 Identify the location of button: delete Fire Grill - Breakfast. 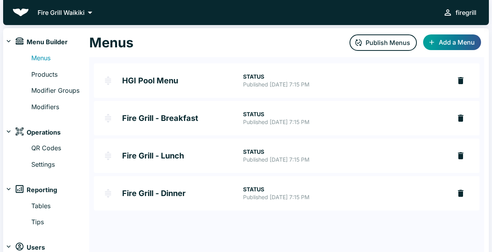
(461, 118).